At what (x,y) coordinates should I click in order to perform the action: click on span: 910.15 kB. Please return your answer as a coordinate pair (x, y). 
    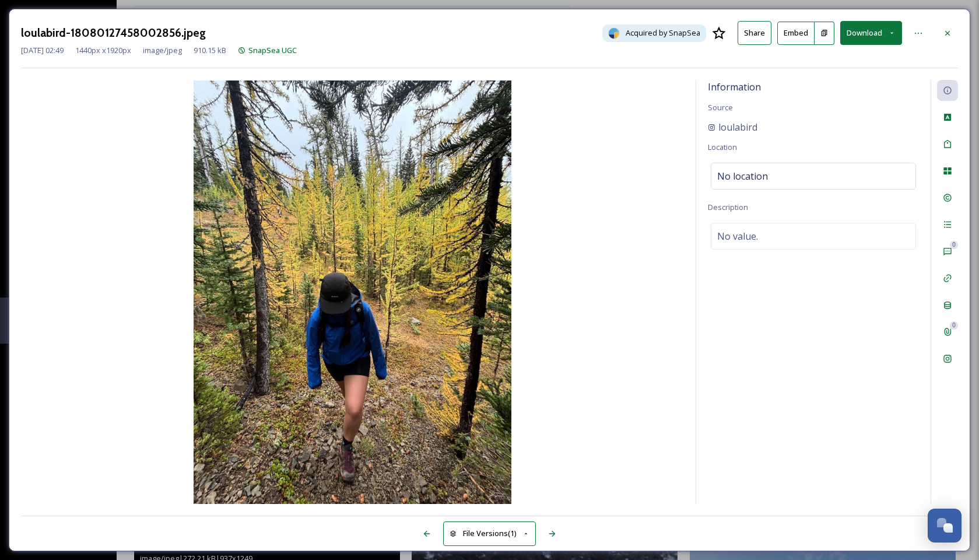
    Looking at the image, I should click on (210, 50).